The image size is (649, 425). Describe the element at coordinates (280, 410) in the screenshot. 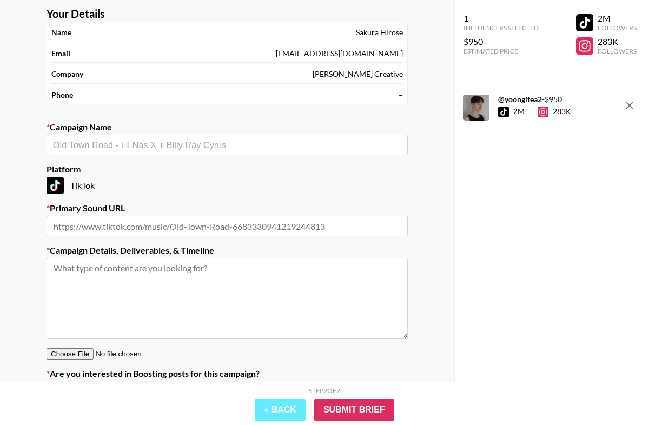

I see `button: « Back` at that location.